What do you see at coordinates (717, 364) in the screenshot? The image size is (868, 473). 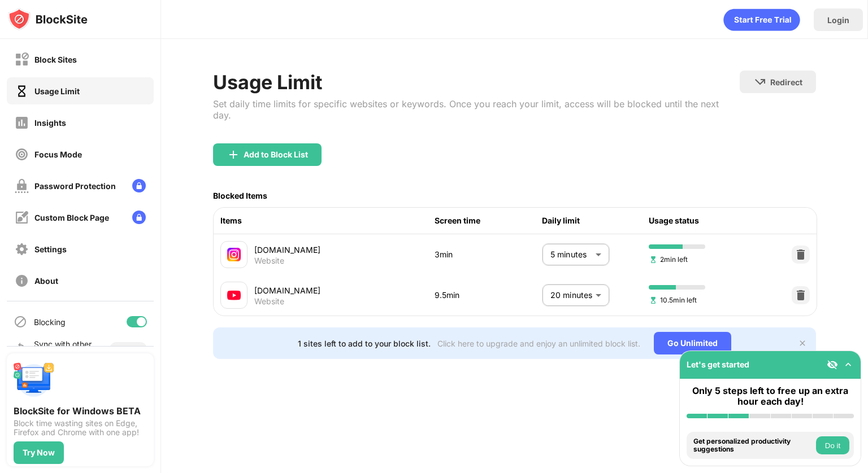 I see `div: Let's get started` at bounding box center [717, 364].